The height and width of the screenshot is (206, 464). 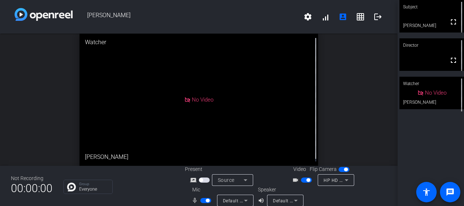 What do you see at coordinates (94, 189) in the screenshot?
I see `p: Everyone` at bounding box center [94, 189].